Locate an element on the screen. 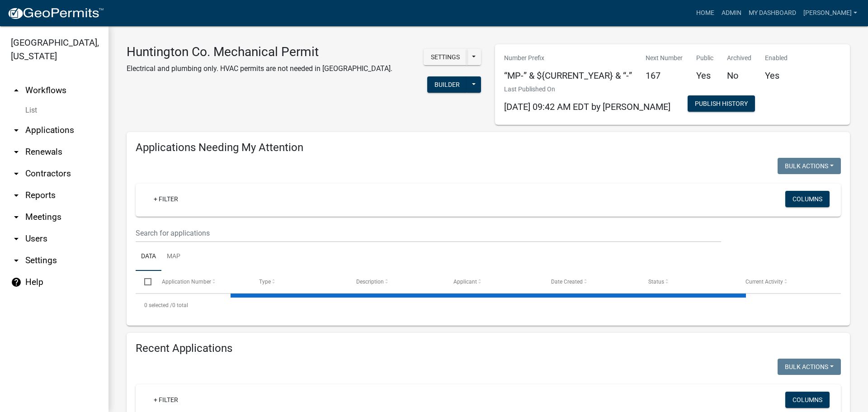 The height and width of the screenshot is (412, 868). h5: 167 is located at coordinates (664, 76).